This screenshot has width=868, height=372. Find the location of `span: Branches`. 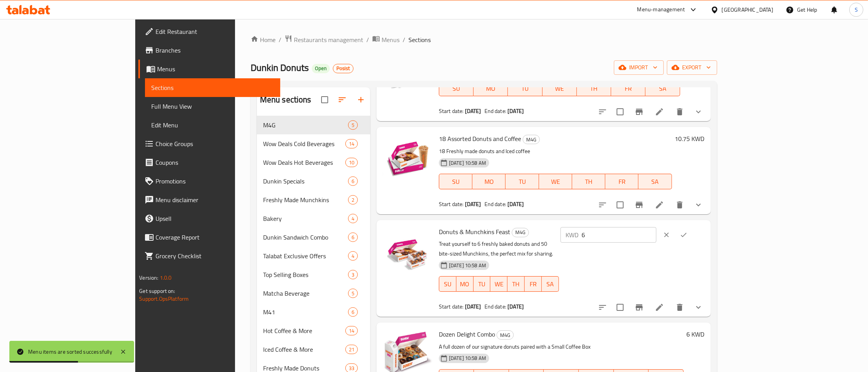

span: Branches is located at coordinates (215, 50).